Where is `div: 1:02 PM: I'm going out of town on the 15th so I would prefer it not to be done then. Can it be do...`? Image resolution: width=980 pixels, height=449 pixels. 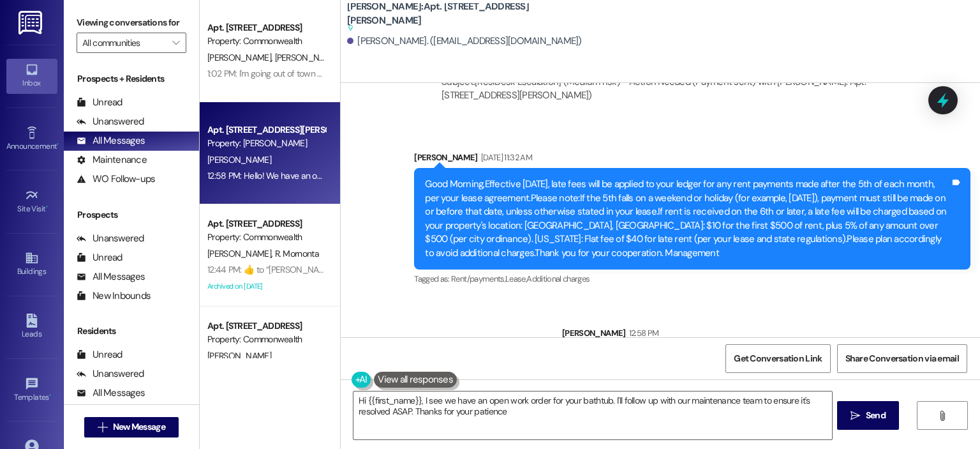 div: 1:02 PM: I'm going out of town on the 15th so I would prefer it not to be done then. Can it be do... is located at coordinates (410, 73).